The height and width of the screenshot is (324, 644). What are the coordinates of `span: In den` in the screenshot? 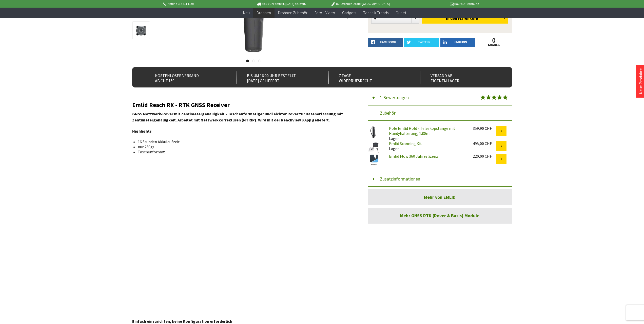 It's located at (452, 18).